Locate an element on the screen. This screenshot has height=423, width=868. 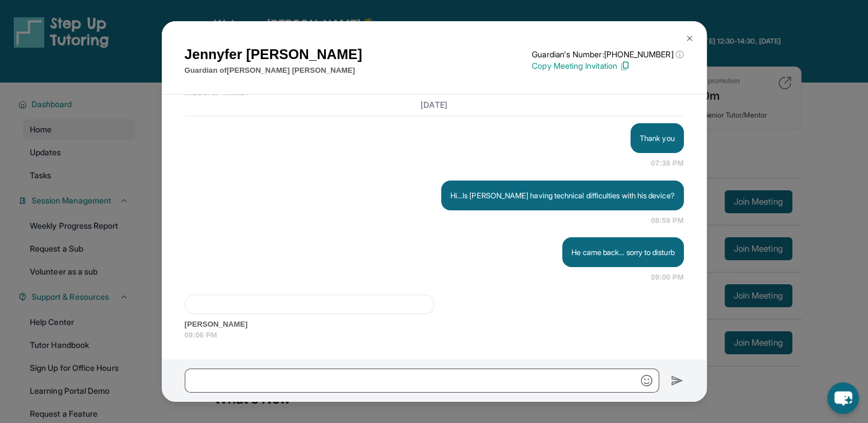
p: He came back... sorry to disturb is located at coordinates (623, 253).